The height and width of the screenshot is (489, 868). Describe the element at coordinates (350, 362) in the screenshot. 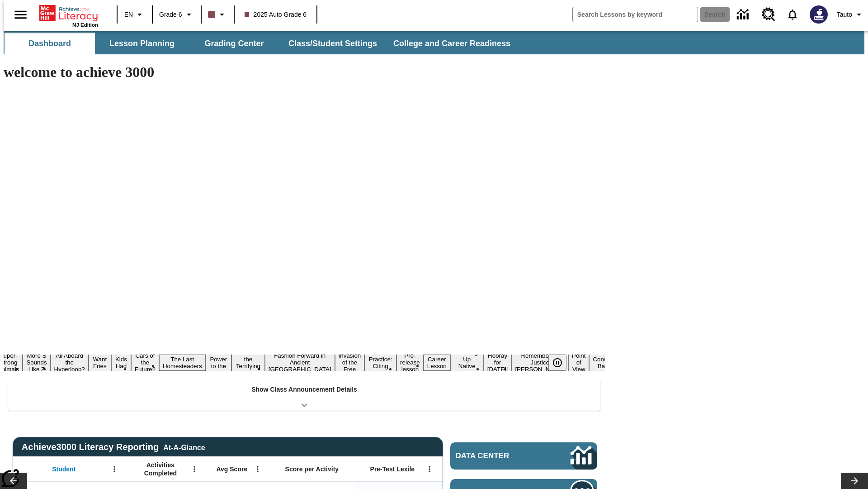

I see `button: Slide 11 The Invasion of the Free CD` at that location.